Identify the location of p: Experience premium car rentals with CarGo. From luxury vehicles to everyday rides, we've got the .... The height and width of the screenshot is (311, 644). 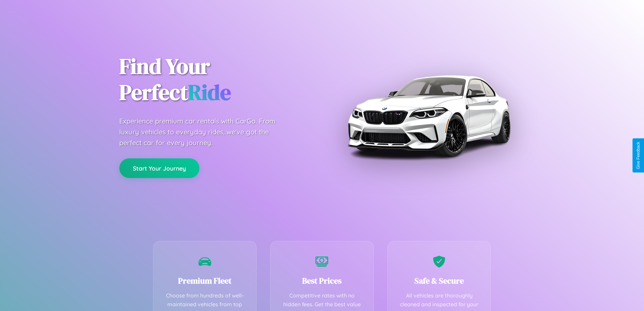
(204, 132).